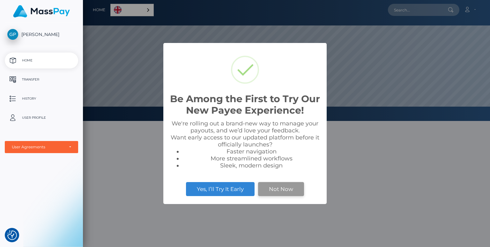 The width and height of the screenshot is (490, 247). Describe the element at coordinates (41, 118) in the screenshot. I see `p: User Profile` at that location.